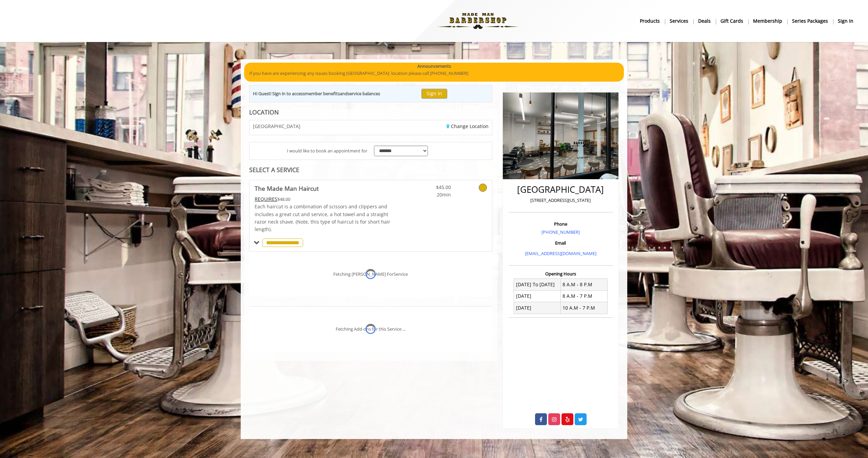  Describe the element at coordinates (768, 21) in the screenshot. I see `b: Membership` at that location.